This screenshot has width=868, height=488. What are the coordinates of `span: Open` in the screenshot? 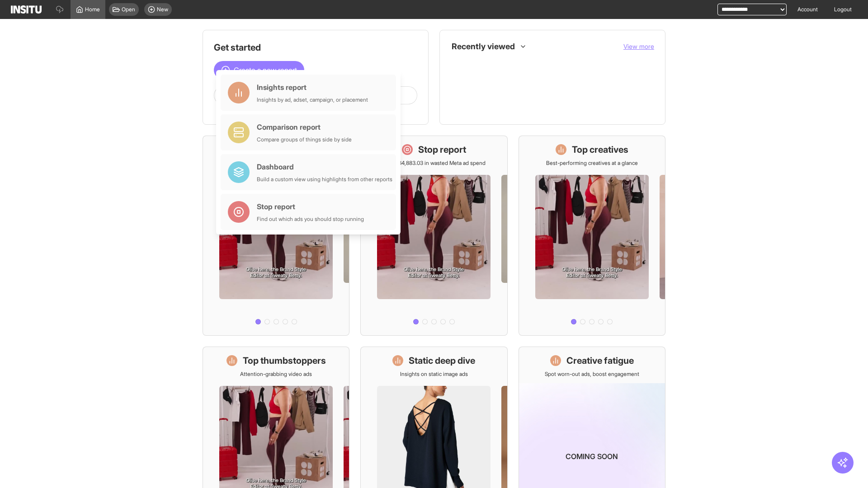 It's located at (129, 9).